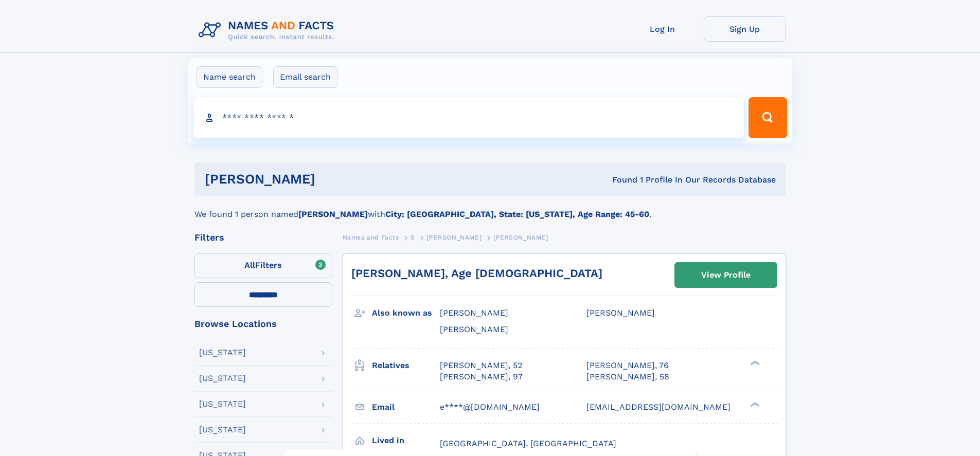 The image size is (980, 456). Describe the element at coordinates (725, 275) in the screenshot. I see `a: View Profile` at that location.